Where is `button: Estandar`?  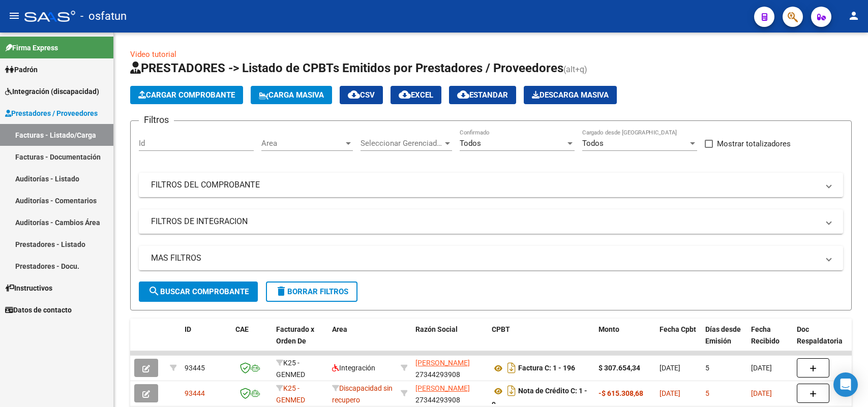
button: Estandar is located at coordinates (482, 95).